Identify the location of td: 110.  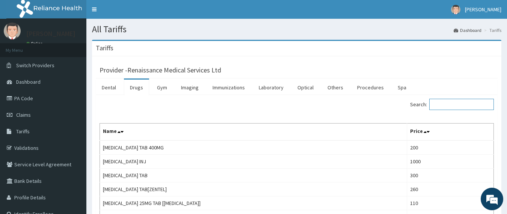
(451, 203).